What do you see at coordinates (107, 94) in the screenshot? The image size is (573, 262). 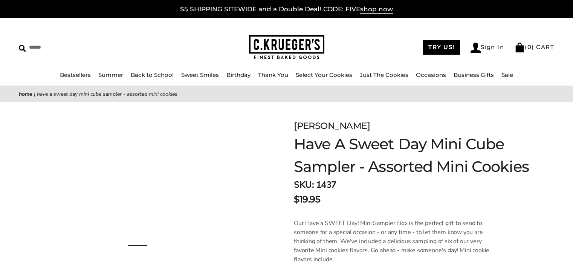 I see `span: Have A Sweet Day Mini Cube Sampler - Assorted Mini Cookies` at bounding box center [107, 94].